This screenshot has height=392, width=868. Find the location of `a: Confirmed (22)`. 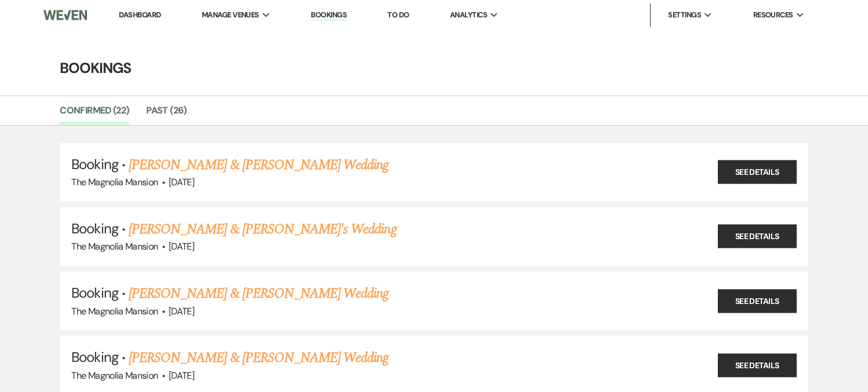

a: Confirmed (22) is located at coordinates (94, 114).